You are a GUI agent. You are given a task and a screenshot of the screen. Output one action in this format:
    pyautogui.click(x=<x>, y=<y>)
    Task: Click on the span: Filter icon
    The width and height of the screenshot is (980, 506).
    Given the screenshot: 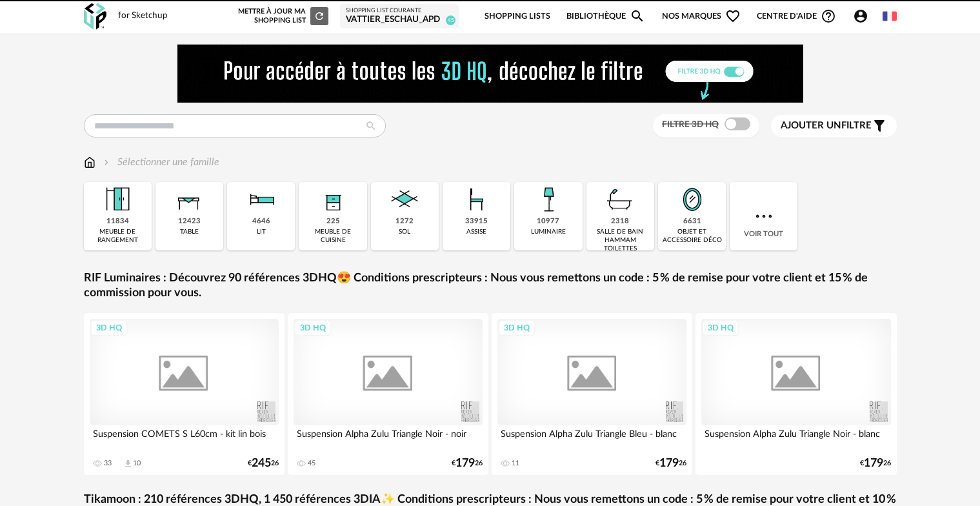 What is the action you would take?
    pyautogui.click(x=879, y=126)
    